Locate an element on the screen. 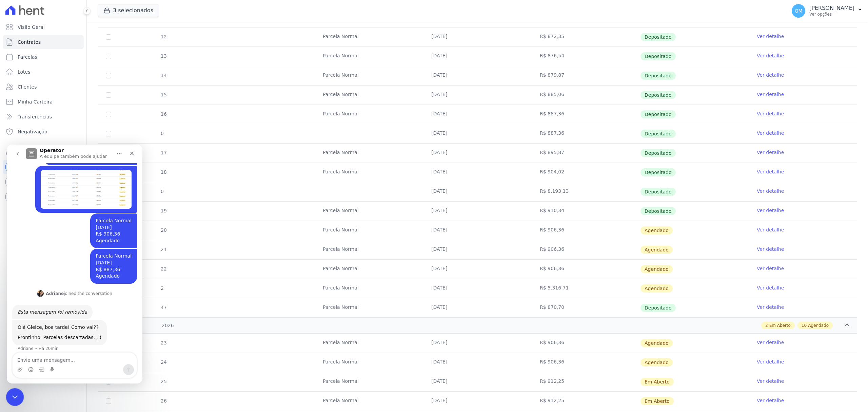  td: R$ 8.193,13 is located at coordinates (586, 192).